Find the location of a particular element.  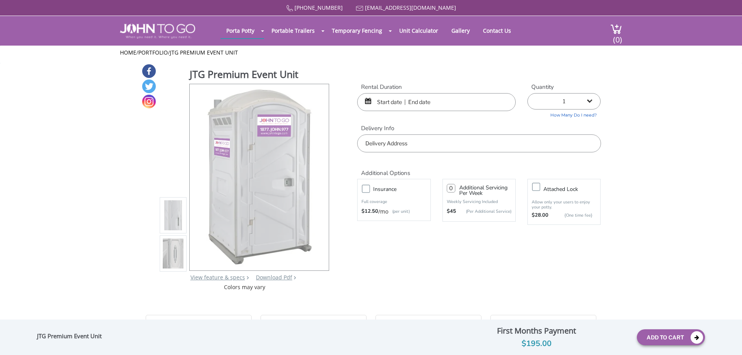

label: Delivery Info is located at coordinates (479, 128).